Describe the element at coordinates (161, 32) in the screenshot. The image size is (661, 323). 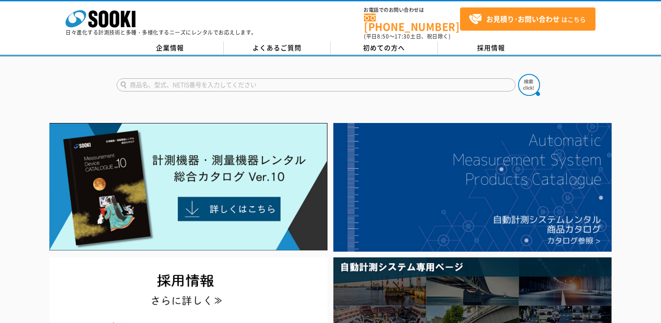
I see `p: 日々進化する計測技術と多種・多様化するニーズにレンタルでお応えします。` at that location.